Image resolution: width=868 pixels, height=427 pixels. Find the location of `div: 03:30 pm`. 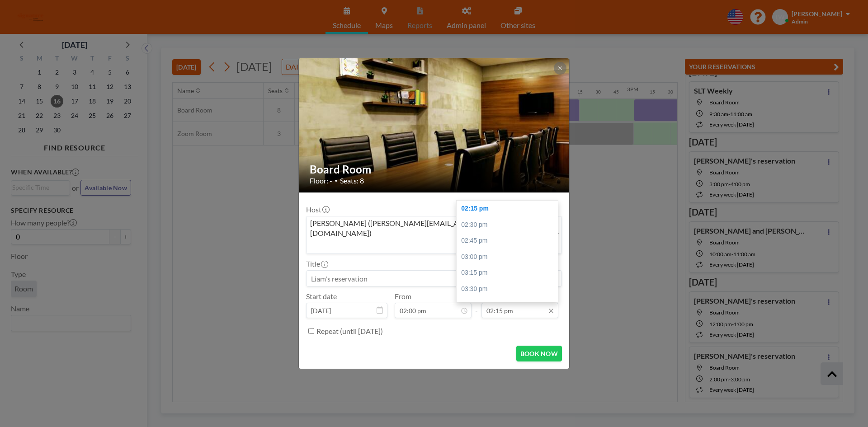

div: 03:30 pm is located at coordinates (509, 289).